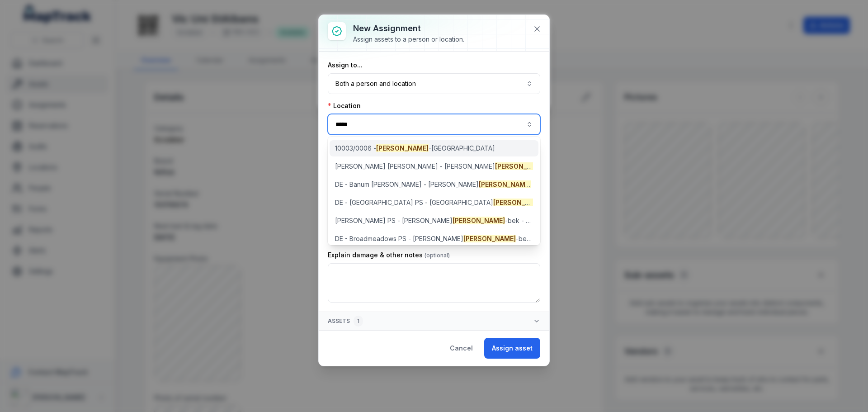 This screenshot has height=412, width=868. Describe the element at coordinates (409, 39) in the screenshot. I see `div: Assign assets to a person or location.` at that location.